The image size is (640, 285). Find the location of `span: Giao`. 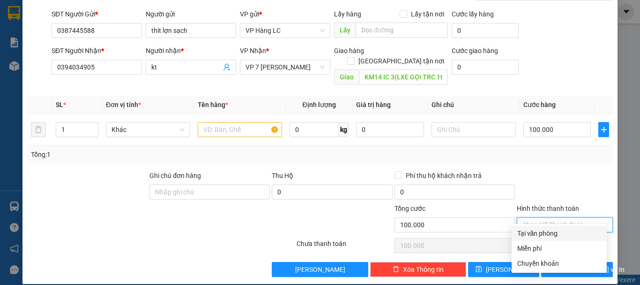

span: Giao is located at coordinates (346, 77).